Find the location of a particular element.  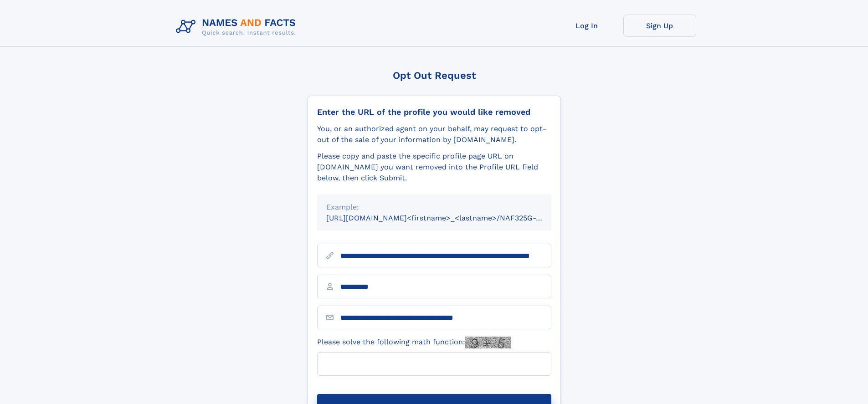

div: Enter the URL of the profile you would like removed is located at coordinates (434, 112).